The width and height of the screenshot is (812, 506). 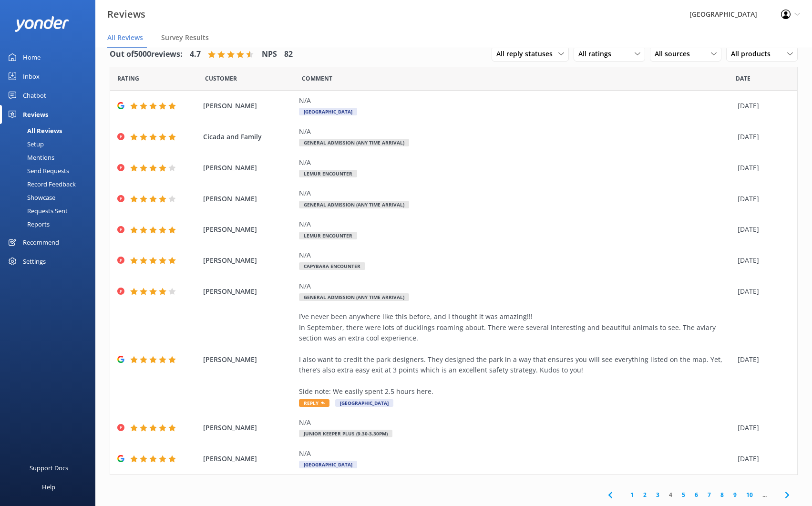 I want to click on div: Reviews, so click(x=36, y=114).